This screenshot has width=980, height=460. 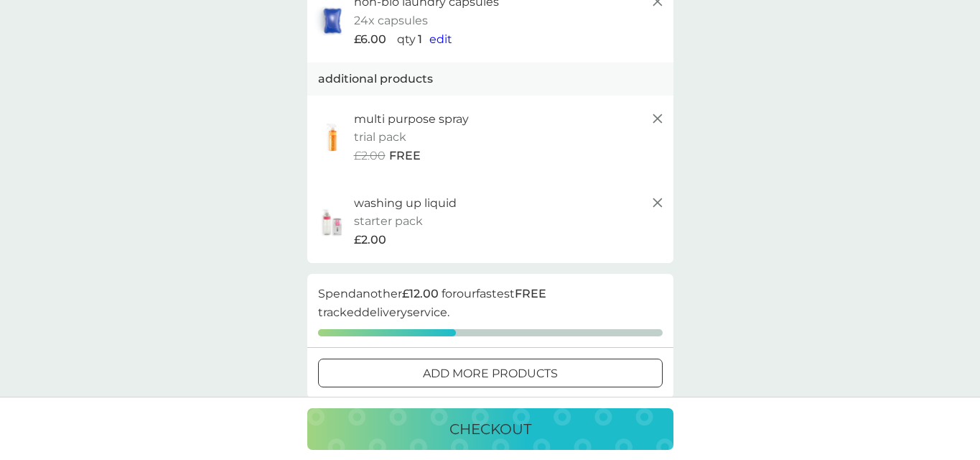 What do you see at coordinates (490, 429) in the screenshot?
I see `button: checkout` at bounding box center [490, 429].